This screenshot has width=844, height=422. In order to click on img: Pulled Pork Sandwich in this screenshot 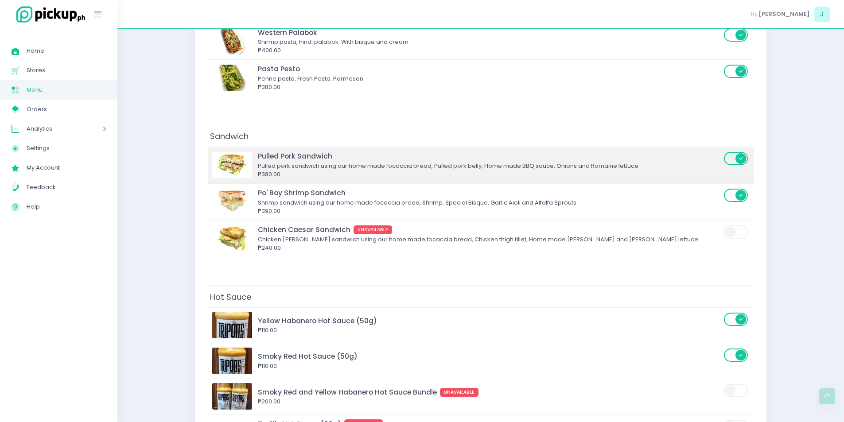, I will do `click(232, 165)`.